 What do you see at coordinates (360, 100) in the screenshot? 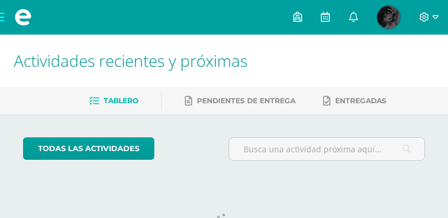
I see `span: Entregadas` at bounding box center [360, 100].